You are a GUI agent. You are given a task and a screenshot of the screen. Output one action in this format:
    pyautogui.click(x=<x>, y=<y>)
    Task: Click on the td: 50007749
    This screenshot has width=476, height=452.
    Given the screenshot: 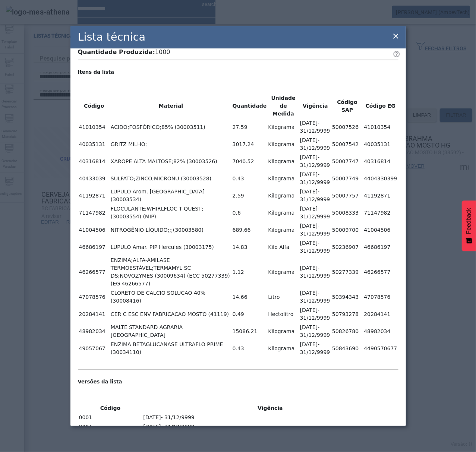 What is the action you would take?
    pyautogui.click(x=347, y=178)
    